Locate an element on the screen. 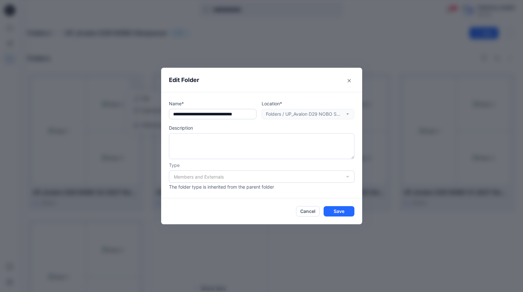 This screenshot has height=292, width=523. p: Name* is located at coordinates (213, 103).